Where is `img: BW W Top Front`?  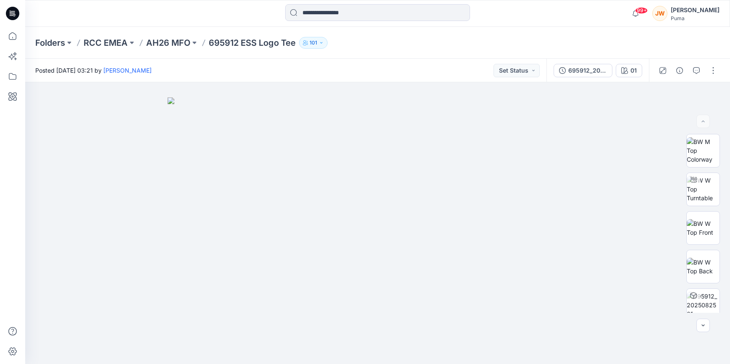 img: BW W Top Front is located at coordinates (703, 228).